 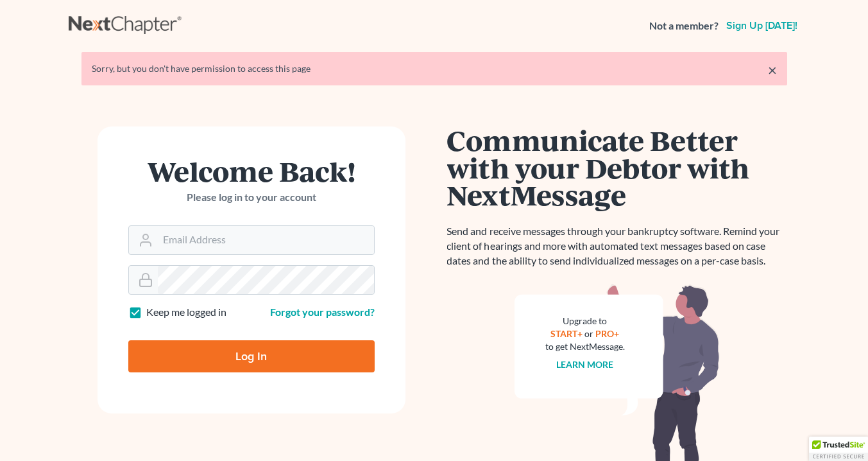 What do you see at coordinates (252, 197) in the screenshot?
I see `p: Please log in to your account` at bounding box center [252, 197].